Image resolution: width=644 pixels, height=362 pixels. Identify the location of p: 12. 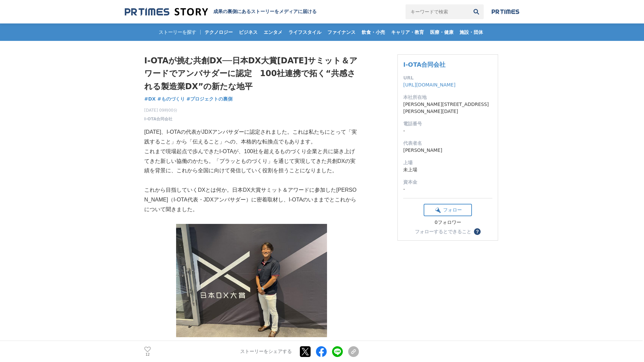
(148, 354).